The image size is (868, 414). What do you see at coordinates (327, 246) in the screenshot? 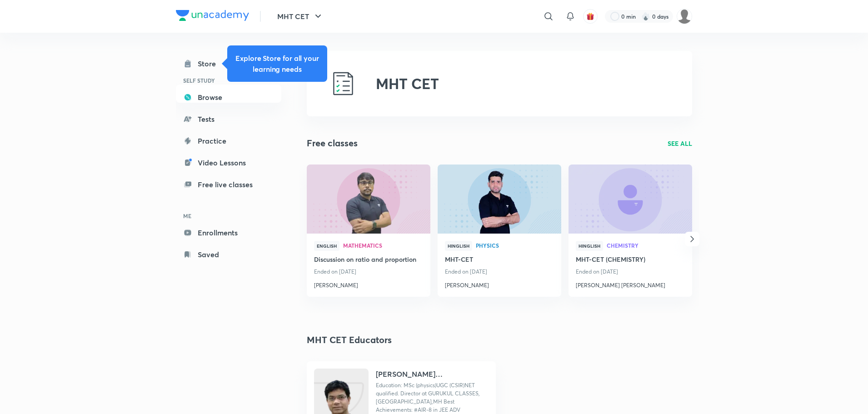
I see `span: English` at bounding box center [327, 246].